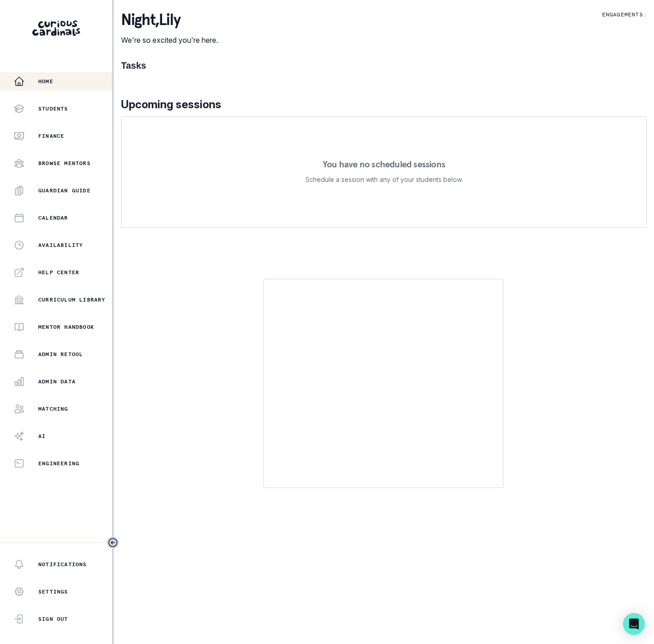  Describe the element at coordinates (56, 28) in the screenshot. I see `img: Curious Cardinals Logo` at that location.